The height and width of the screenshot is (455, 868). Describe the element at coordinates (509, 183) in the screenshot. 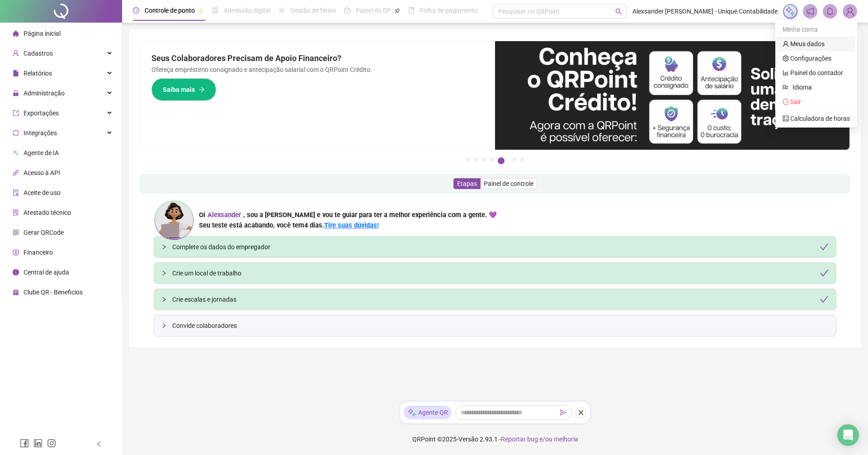

I see `span: Painel de controle` at that location.